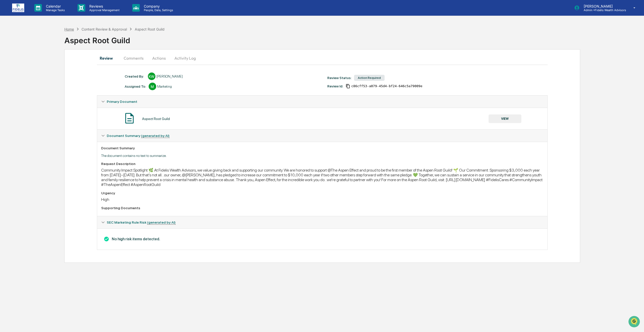 This screenshot has height=332, width=644. I want to click on div: Assigned To:, so click(135, 86).